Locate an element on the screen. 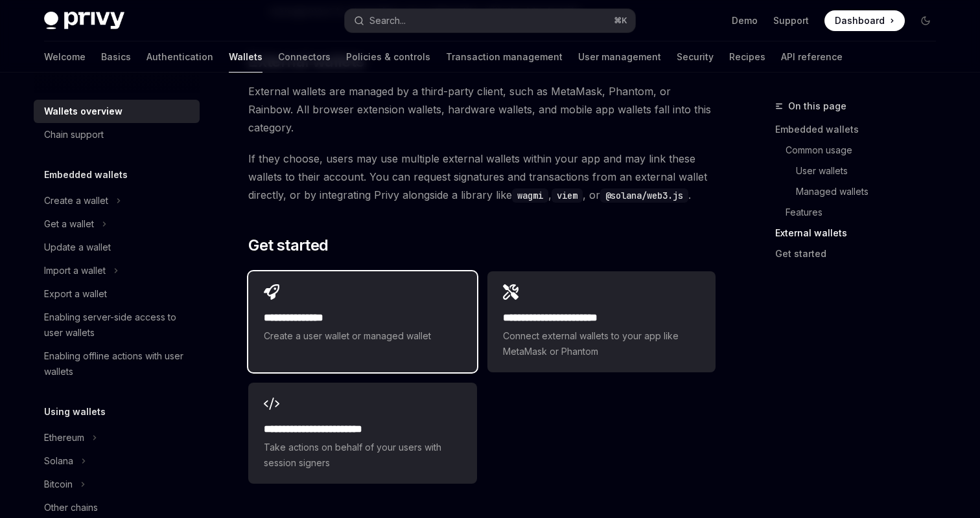 The width and height of the screenshot is (980, 518). a: Connectors is located at coordinates (303, 57).